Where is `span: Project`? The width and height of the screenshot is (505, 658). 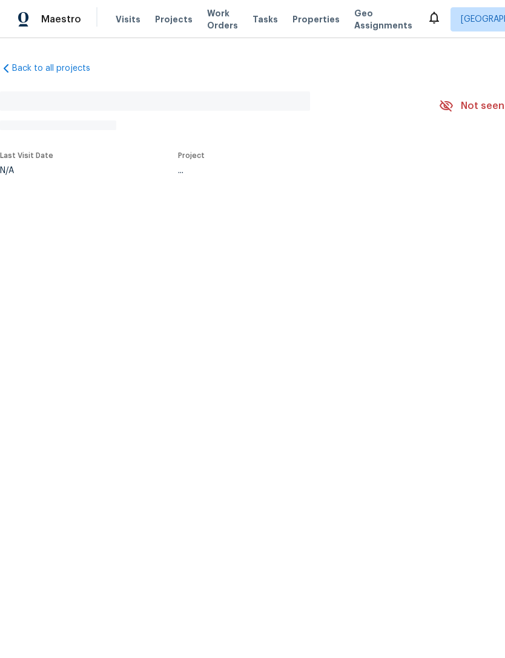 span: Project is located at coordinates (191, 155).